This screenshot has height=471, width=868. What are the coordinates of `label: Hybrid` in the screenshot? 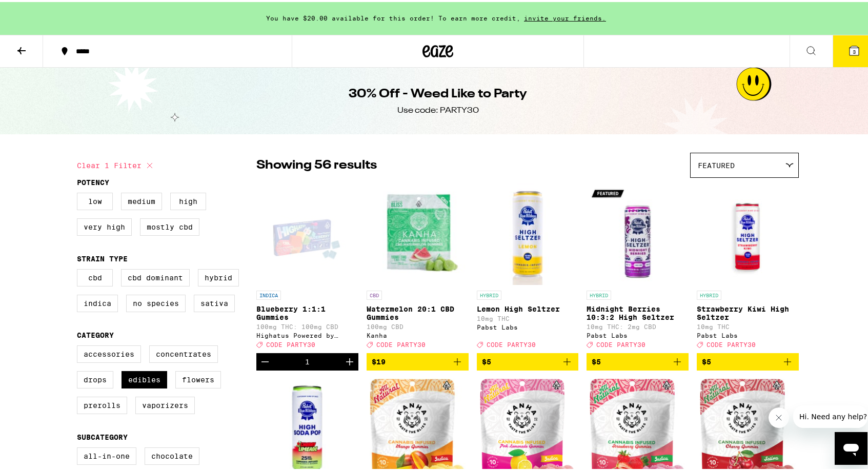 It's located at (218, 275).